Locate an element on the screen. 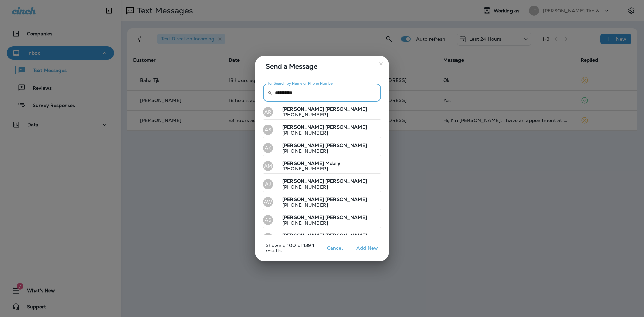 The width and height of the screenshot is (644, 317). button: close is located at coordinates (381, 64).